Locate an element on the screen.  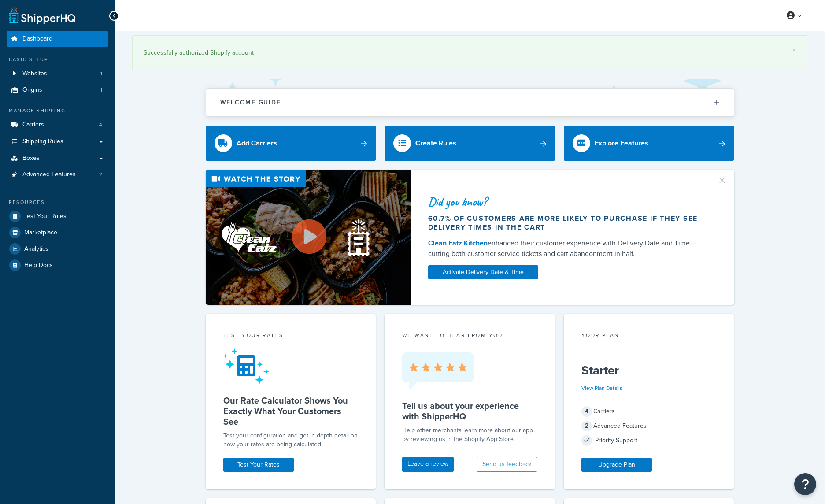
a: Explore Features is located at coordinates (649, 143).